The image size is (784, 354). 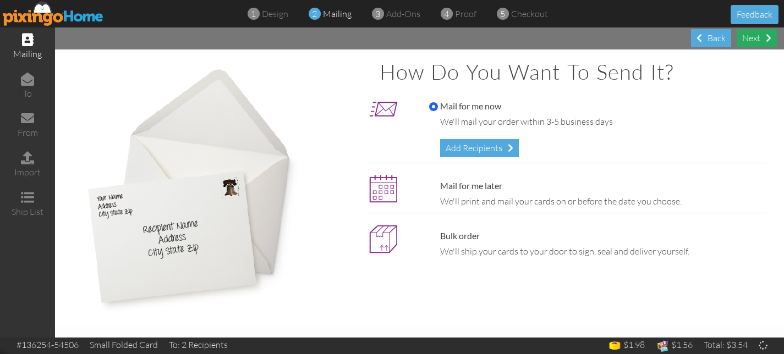 I want to click on span: add-ons, so click(x=403, y=14).